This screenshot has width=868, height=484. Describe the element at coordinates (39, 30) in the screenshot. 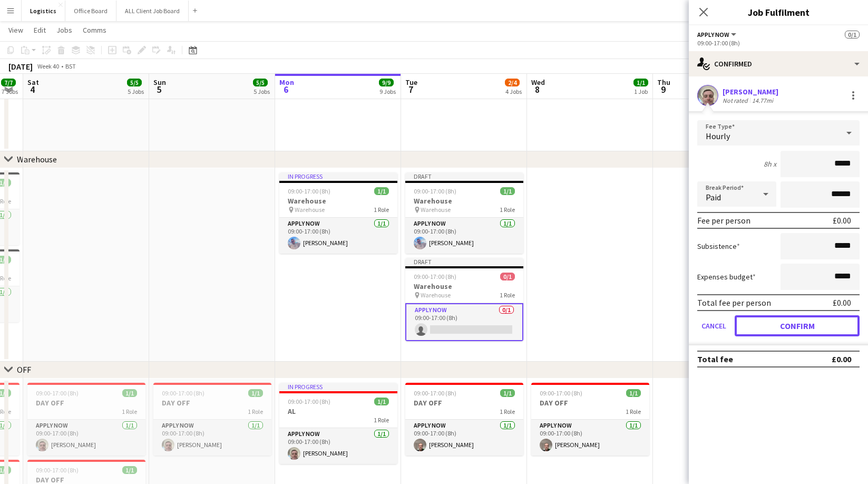

I see `span: Edit` at that location.